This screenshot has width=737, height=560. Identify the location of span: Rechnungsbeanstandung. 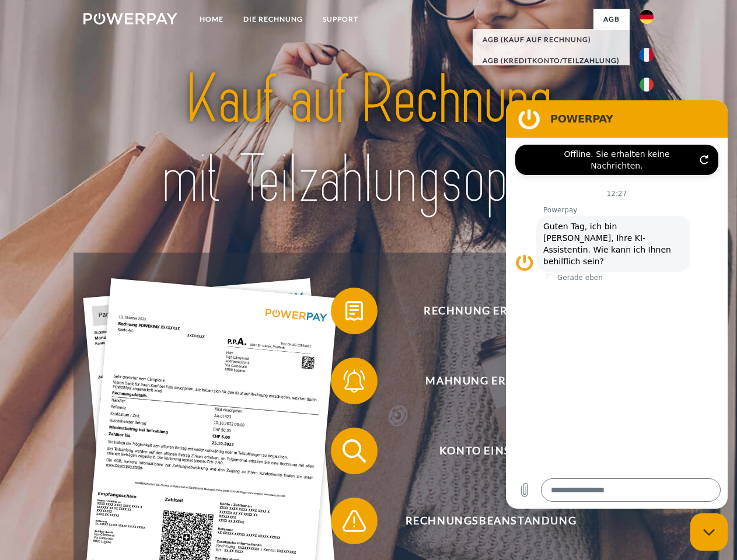
(491, 521).